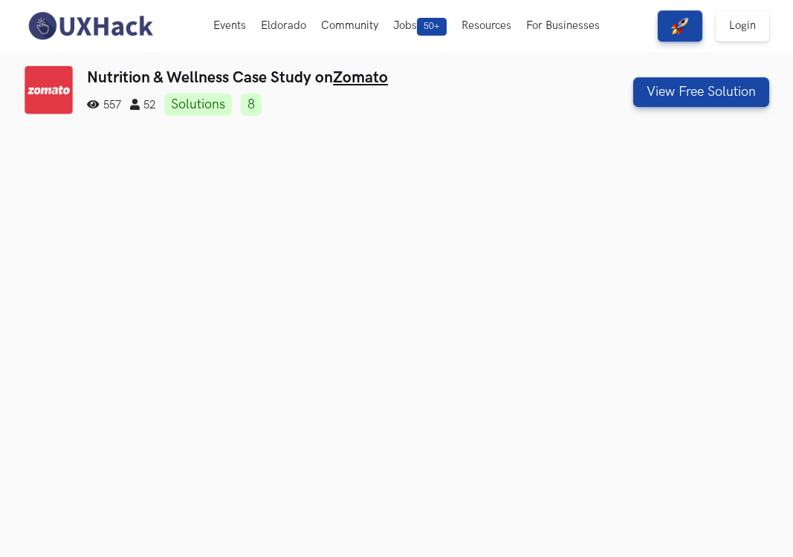  I want to click on a: Zomato, so click(360, 77).